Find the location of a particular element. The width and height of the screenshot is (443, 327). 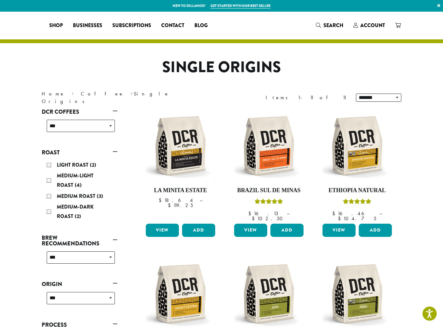

a: Coffee is located at coordinates (102, 94).